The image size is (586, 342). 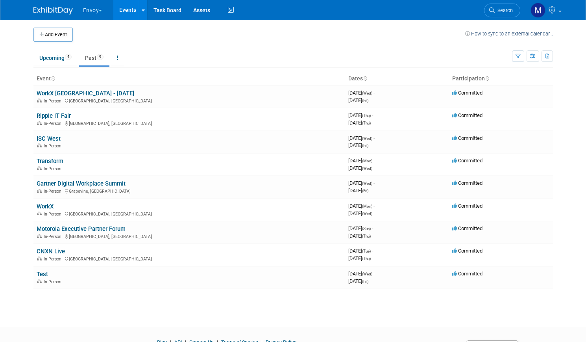 I want to click on th: Dates, so click(x=397, y=79).